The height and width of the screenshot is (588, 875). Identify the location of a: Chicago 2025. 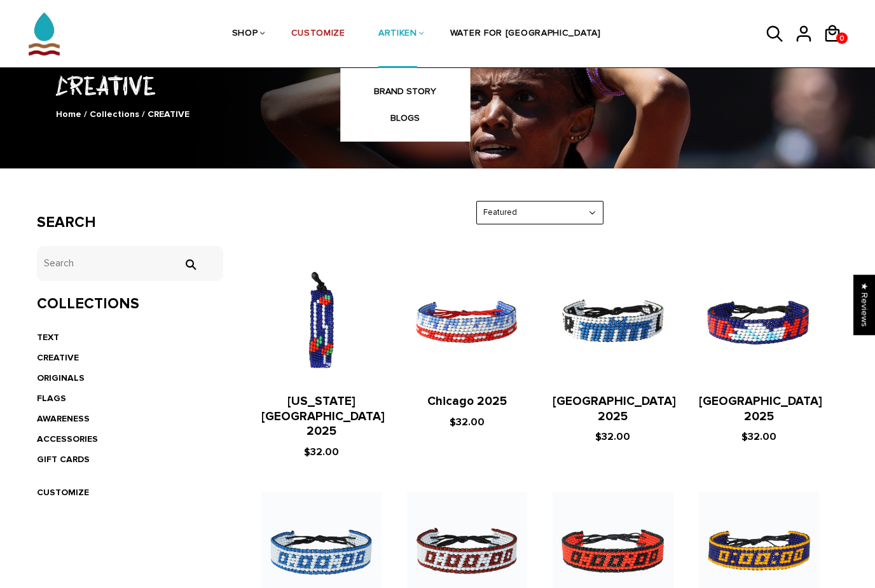
(467, 401).